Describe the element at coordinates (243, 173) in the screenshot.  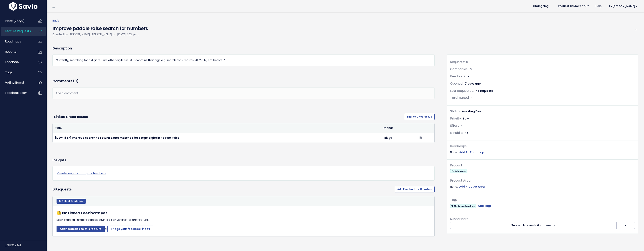
I see `a: Create insights from your feedback` at that location.